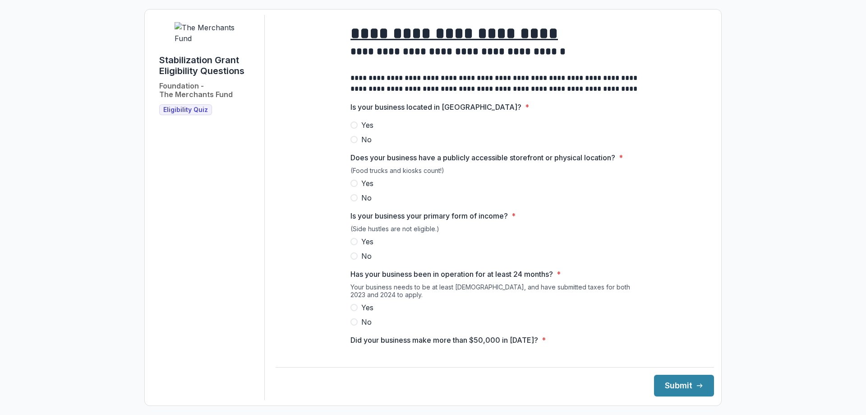 The height and width of the screenshot is (415, 866). I want to click on span: Eligibility Quiz, so click(185, 110).